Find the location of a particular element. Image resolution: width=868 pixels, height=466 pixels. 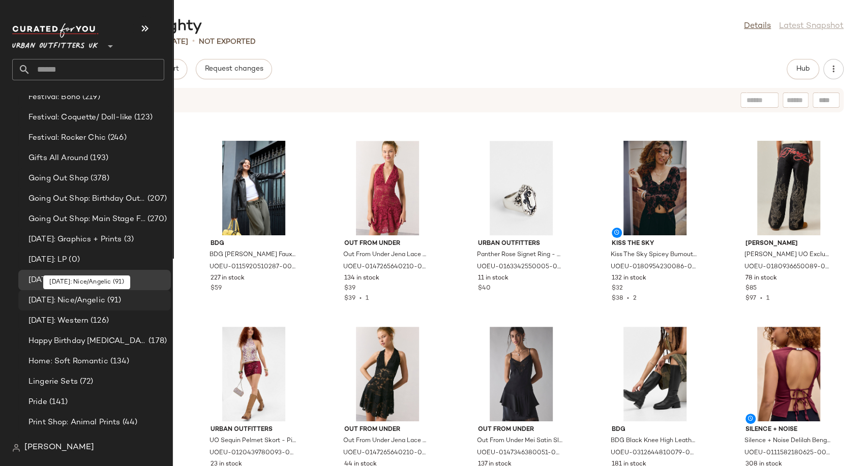

span: UOEU-0163342550005-000-007 is located at coordinates (520, 267).